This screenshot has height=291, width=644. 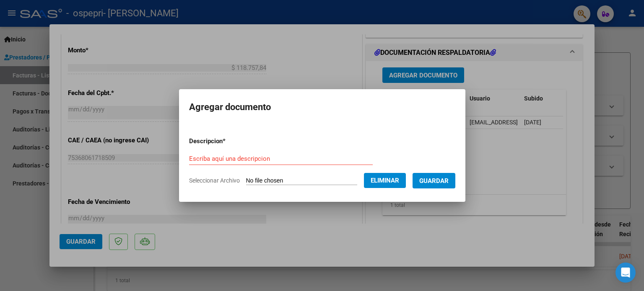 I want to click on div: Open Intercom Messenger, so click(x=625, y=272).